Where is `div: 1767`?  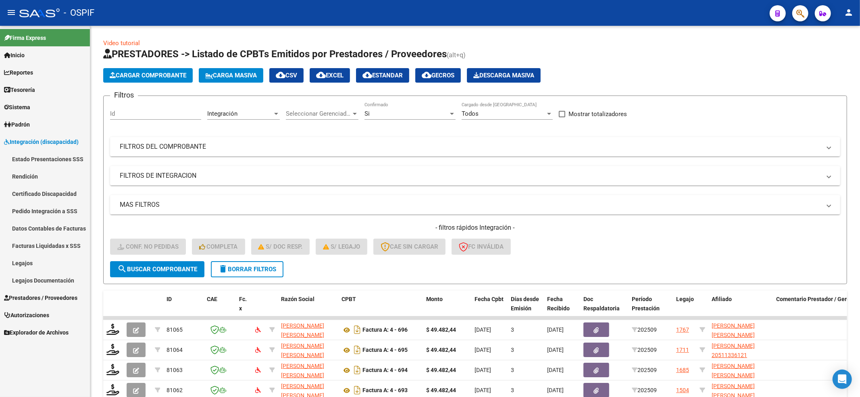
div: 1767 is located at coordinates (682, 330).